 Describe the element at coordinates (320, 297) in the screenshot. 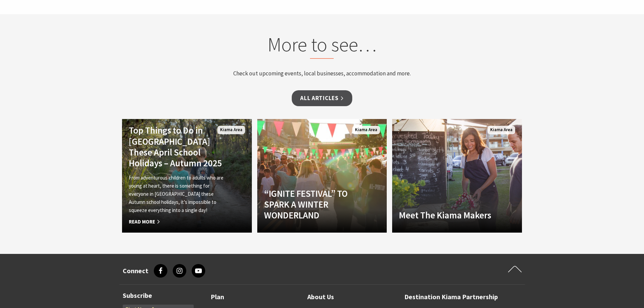

I see `a: About Us` at that location.